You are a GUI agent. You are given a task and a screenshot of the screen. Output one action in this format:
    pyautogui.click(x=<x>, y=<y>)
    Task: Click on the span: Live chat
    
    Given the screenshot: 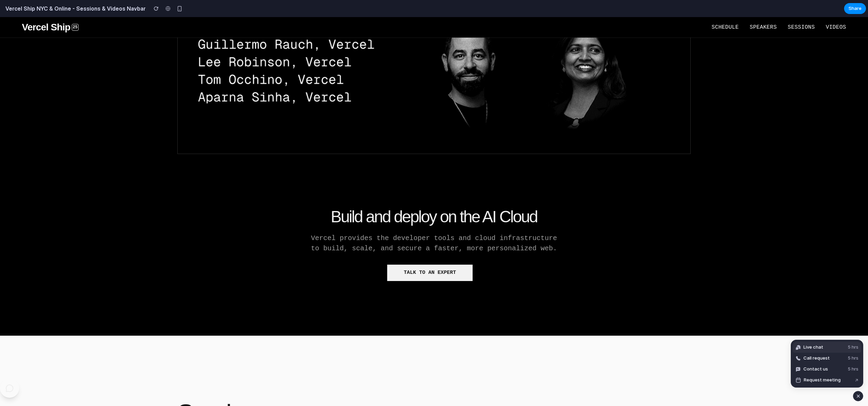 What is the action you would take?
    pyautogui.click(x=814, y=347)
    